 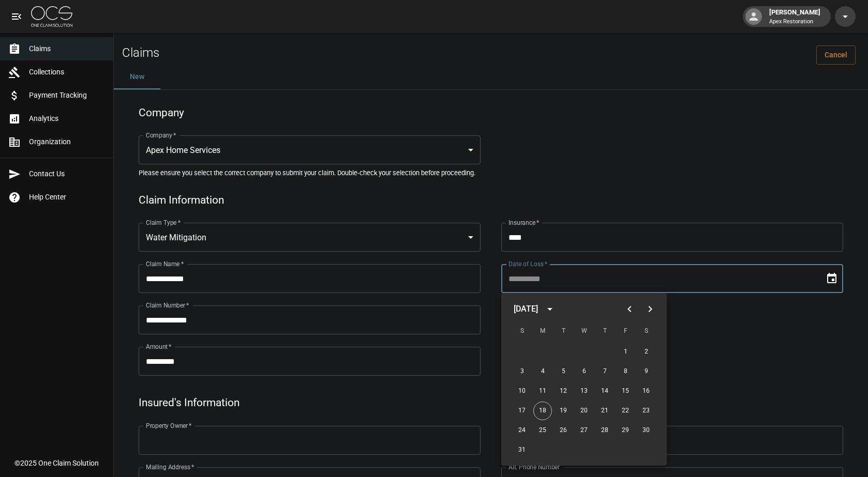 What do you see at coordinates (56, 463) in the screenshot?
I see `div: © 2025 One Claim Solution` at bounding box center [56, 463].